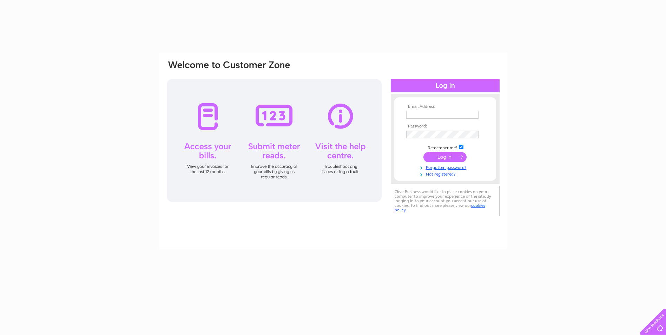 This screenshot has height=335, width=666. Describe the element at coordinates (445, 201) in the screenshot. I see `div: Clear Business would like to place cookies on your computer to improve your experience of the sit...` at that location.